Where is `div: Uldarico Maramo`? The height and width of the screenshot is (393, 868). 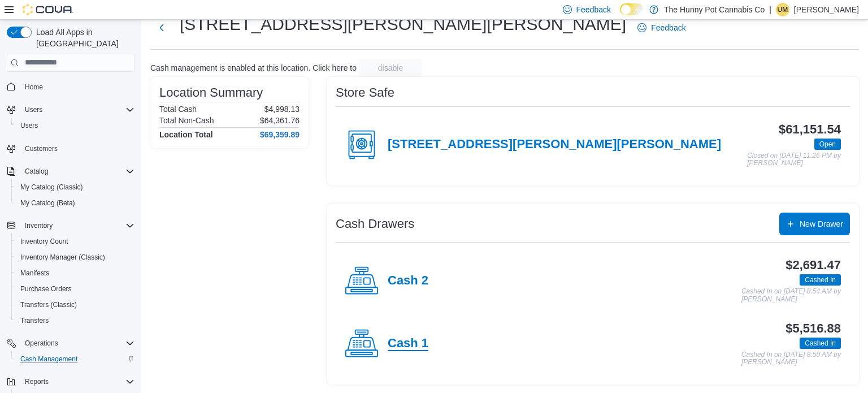
div: Uldarico Maramo is located at coordinates (782, 10).